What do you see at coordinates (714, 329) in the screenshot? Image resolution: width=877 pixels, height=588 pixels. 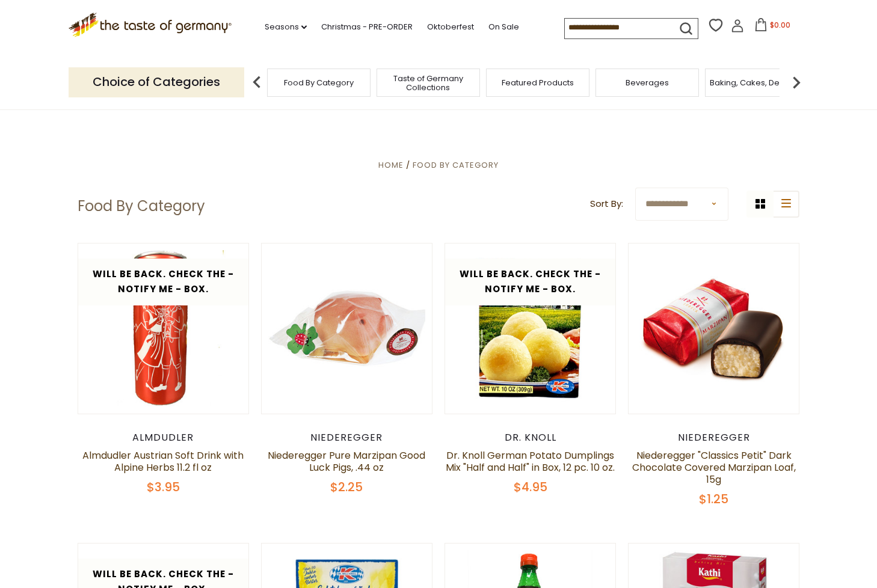 I see `img: Niederegger "Classics Petit" Dark Chocolate Covered Marzipan Loaf, 15g` at bounding box center [714, 329].